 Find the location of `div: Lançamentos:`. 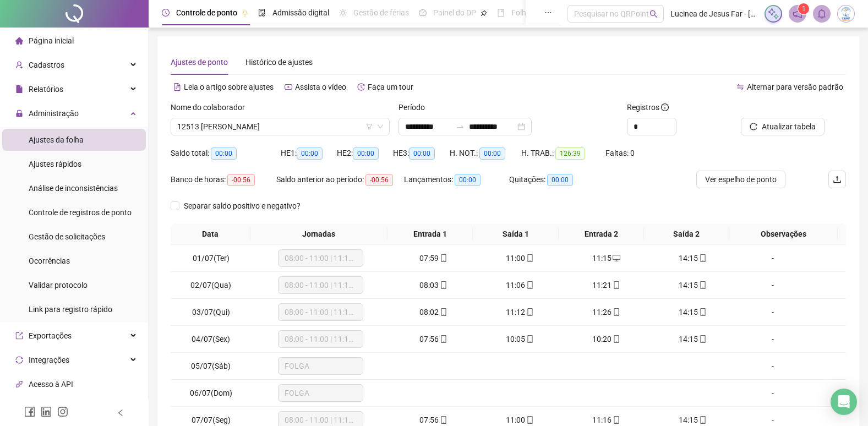

div: Lançamentos: is located at coordinates (457, 179).